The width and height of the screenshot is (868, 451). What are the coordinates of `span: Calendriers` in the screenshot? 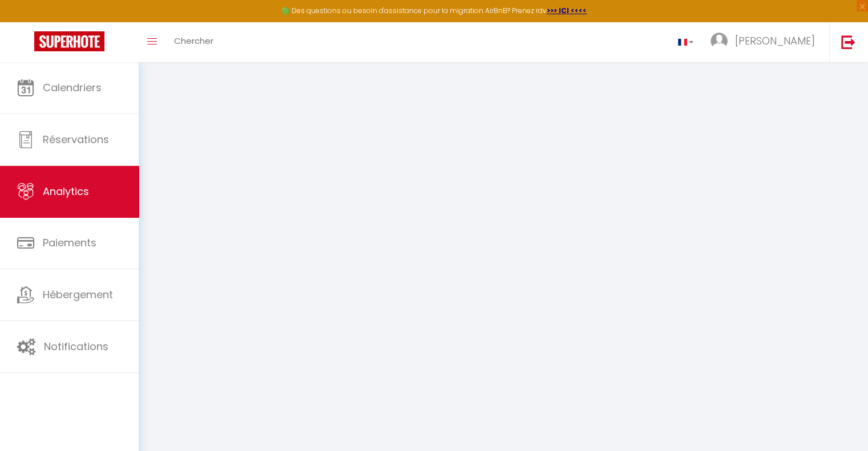 It's located at (72, 87).